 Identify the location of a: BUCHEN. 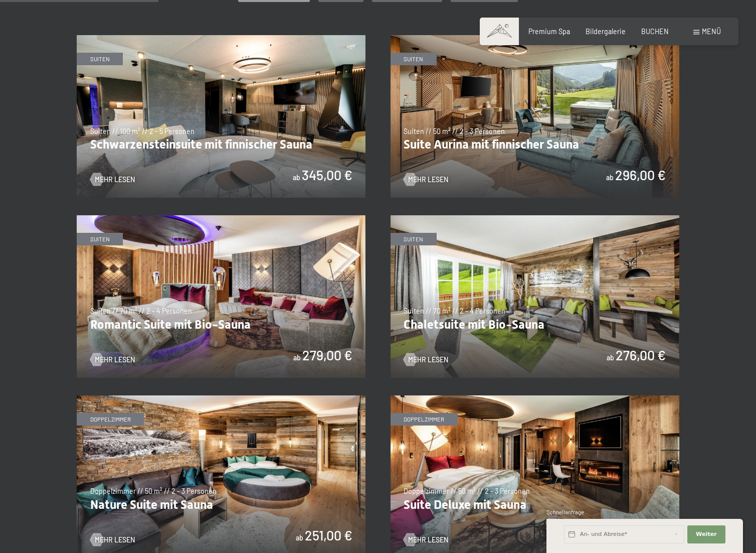
(655, 31).